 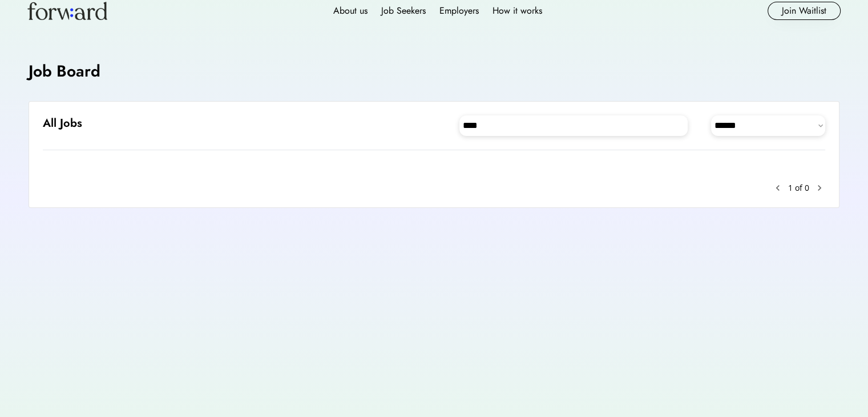 What do you see at coordinates (68, 11) in the screenshot?
I see `img: Forward logo` at bounding box center [68, 11].